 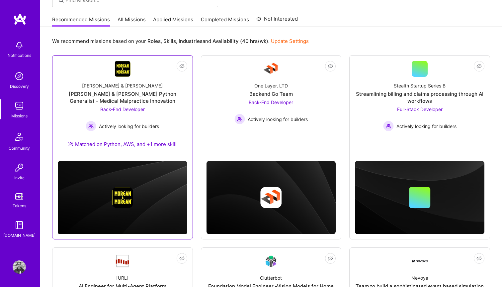 I want to click on b: Industries, so click(x=191, y=41).